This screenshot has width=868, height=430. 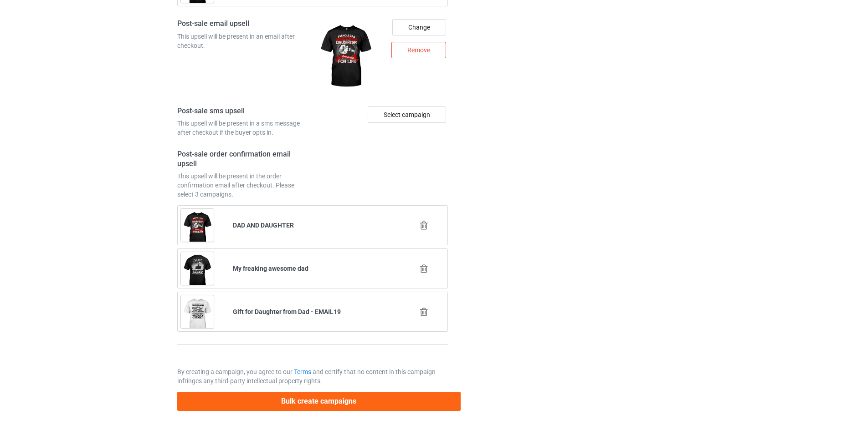 I want to click on p: By creating a campaign, you agree to our and certify that no content in this campaign infringes a..., so click(x=313, y=376).